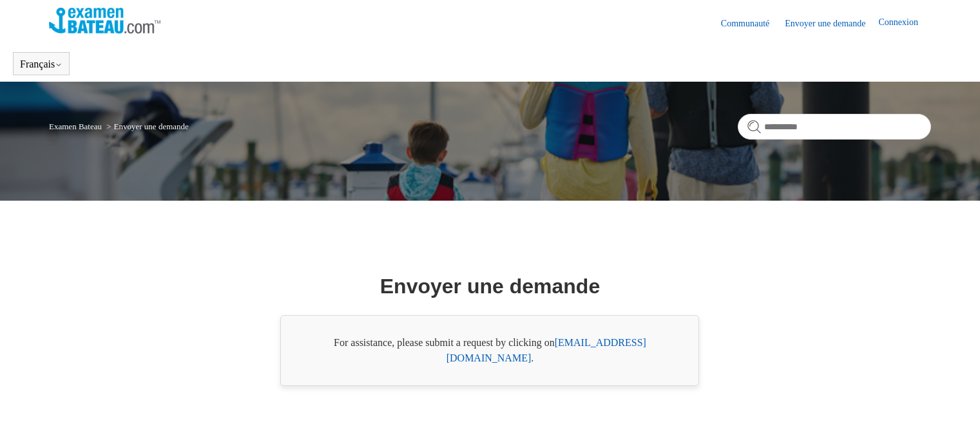 This screenshot has height=447, width=980. Describe the element at coordinates (42, 64) in the screenshot. I see `button: Français` at that location.